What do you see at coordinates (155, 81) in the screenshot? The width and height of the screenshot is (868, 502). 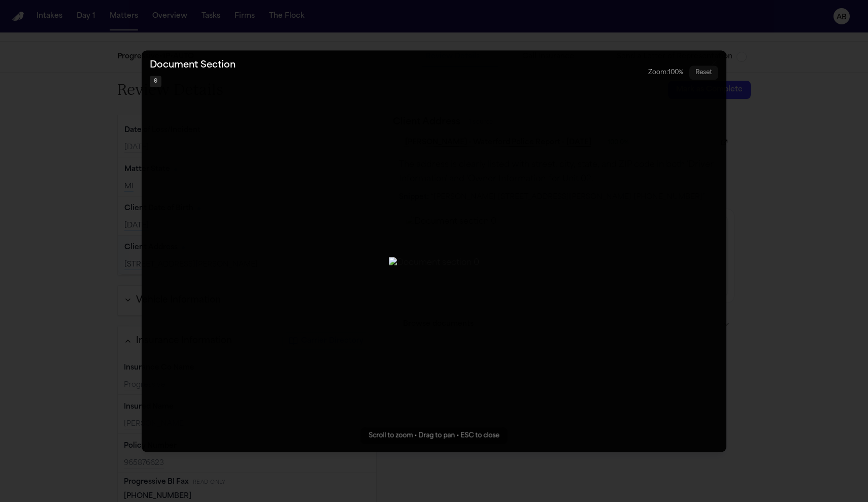 I see `span: 0` at bounding box center [155, 81].